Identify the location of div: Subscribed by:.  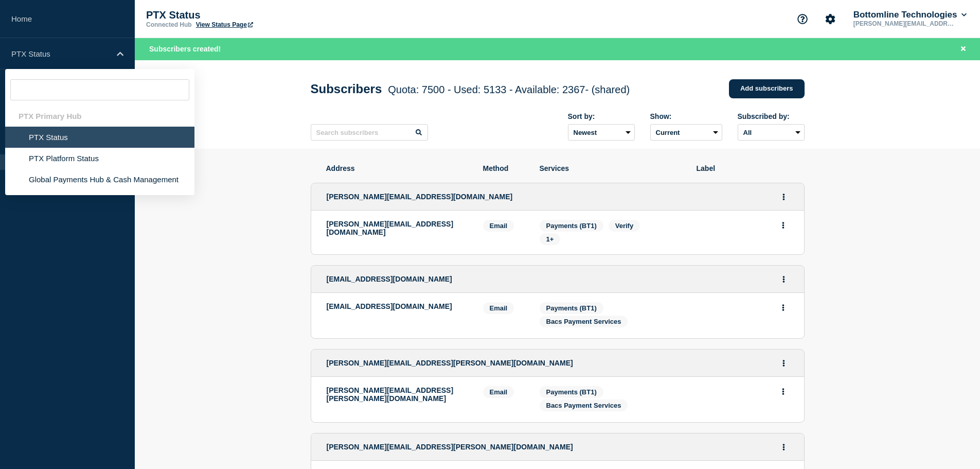
(771, 116).